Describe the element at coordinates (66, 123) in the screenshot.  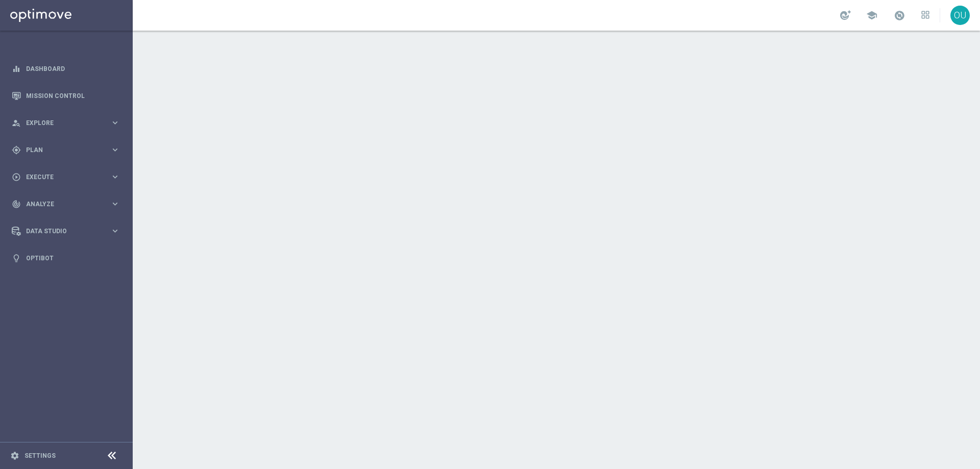
I see `button: person_search Explore keyboard_arrow_right` at that location.